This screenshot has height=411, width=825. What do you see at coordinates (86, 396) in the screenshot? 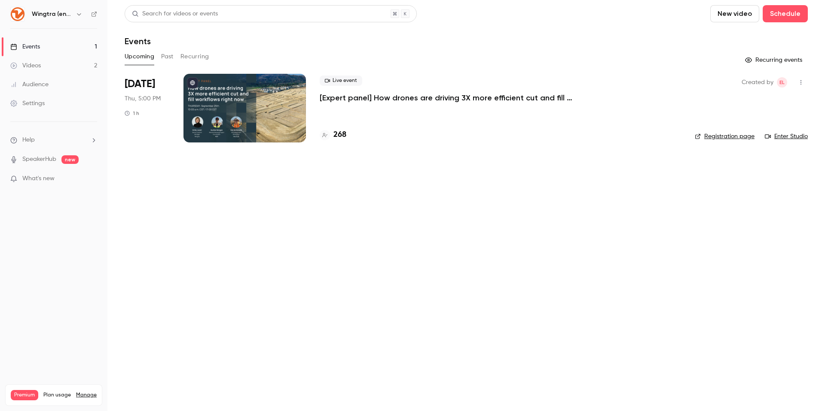
I see `a: Manage` at bounding box center [86, 396].